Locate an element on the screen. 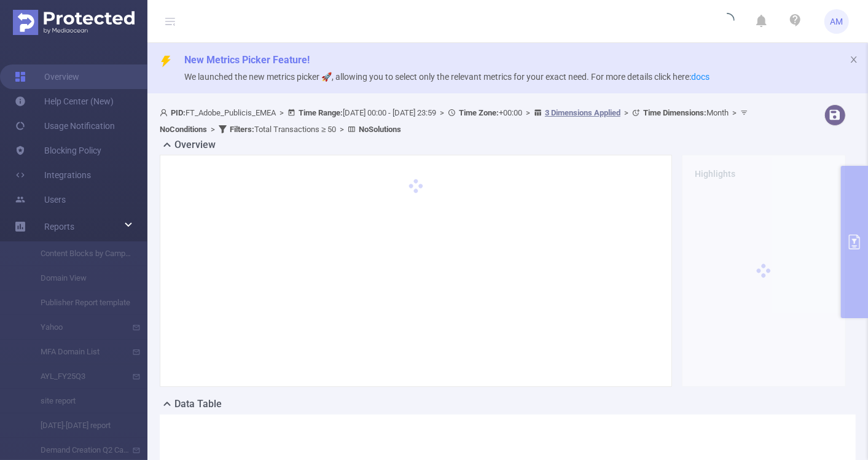  a: Reports is located at coordinates (59, 227).